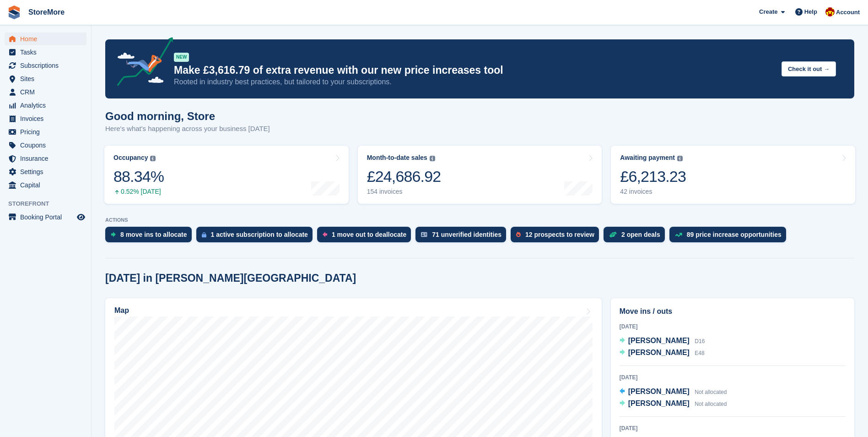  What do you see at coordinates (730, 236) in the screenshot?
I see `a: 89 price increase opportunities` at bounding box center [730, 236].